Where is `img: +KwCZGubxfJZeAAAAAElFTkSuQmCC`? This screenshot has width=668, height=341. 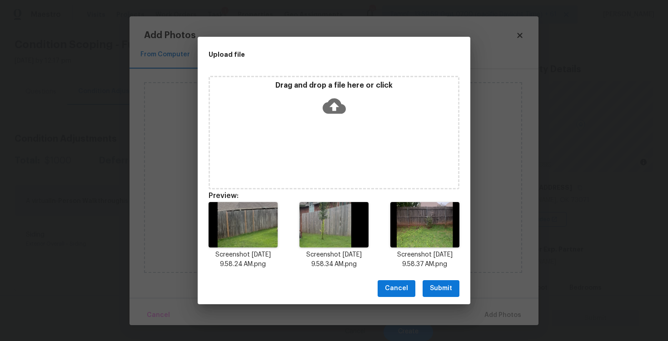 img: +KwCZGubxfJZeAAAAAElFTkSuQmCC is located at coordinates (243, 225).